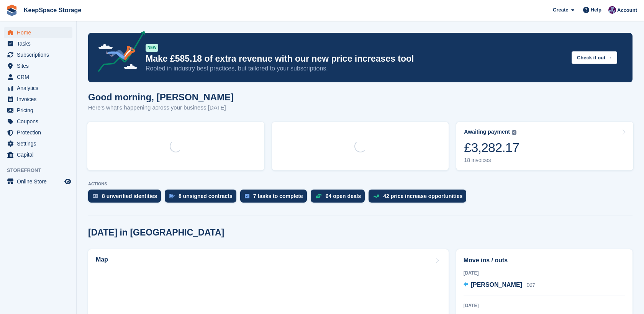 This screenshot has width=644, height=314. Describe the element at coordinates (360, 184) in the screenshot. I see `p: ACTIONS` at that location.